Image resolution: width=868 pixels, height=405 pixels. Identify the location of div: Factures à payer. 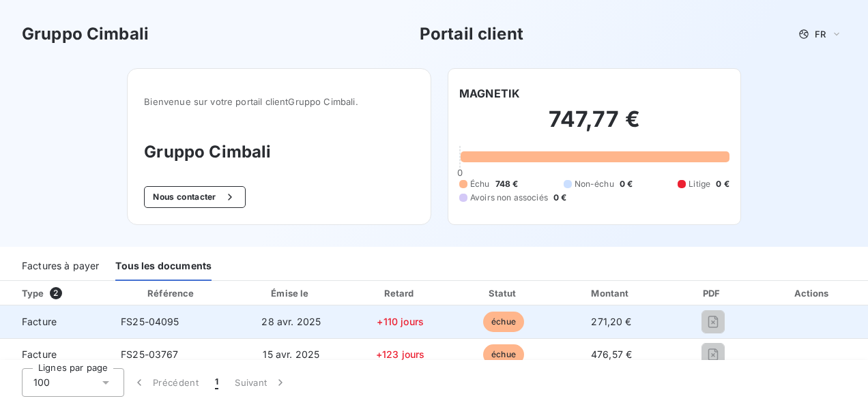
(60, 267).